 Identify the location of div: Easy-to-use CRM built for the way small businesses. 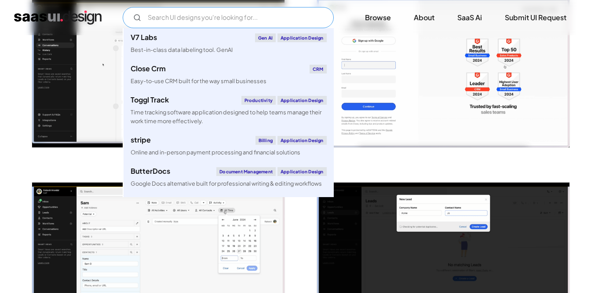
(198, 81).